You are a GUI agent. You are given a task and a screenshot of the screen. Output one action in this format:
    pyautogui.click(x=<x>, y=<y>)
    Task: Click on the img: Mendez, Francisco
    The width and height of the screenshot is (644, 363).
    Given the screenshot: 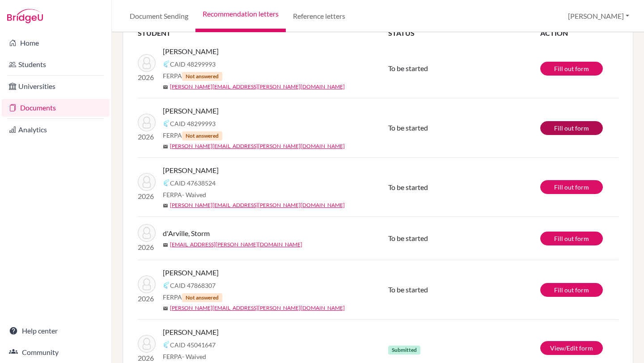 What is the action you would take?
    pyautogui.click(x=147, y=344)
    